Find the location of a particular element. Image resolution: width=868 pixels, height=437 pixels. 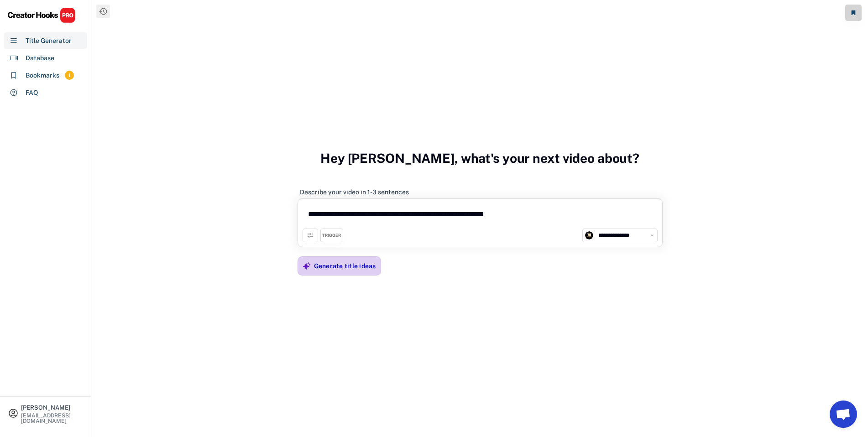

div: Title Generator is located at coordinates (48, 41).